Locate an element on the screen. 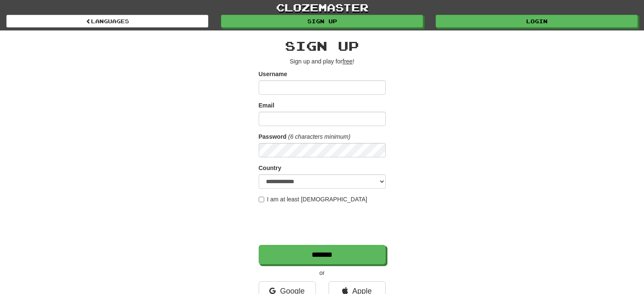 The image size is (644, 294). em: (6 characters minimum) is located at coordinates (319, 137).